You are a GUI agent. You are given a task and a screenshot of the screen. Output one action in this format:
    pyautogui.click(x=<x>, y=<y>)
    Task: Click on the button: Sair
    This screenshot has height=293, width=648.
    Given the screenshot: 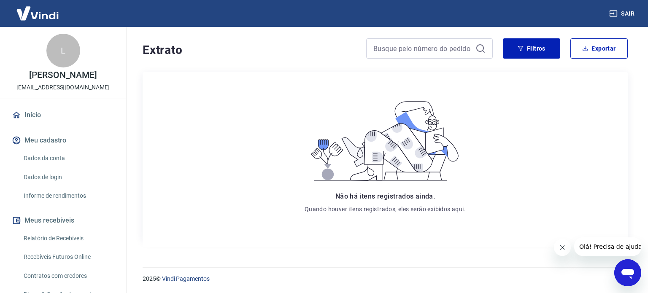 What is the action you would take?
    pyautogui.click(x=623, y=13)
    